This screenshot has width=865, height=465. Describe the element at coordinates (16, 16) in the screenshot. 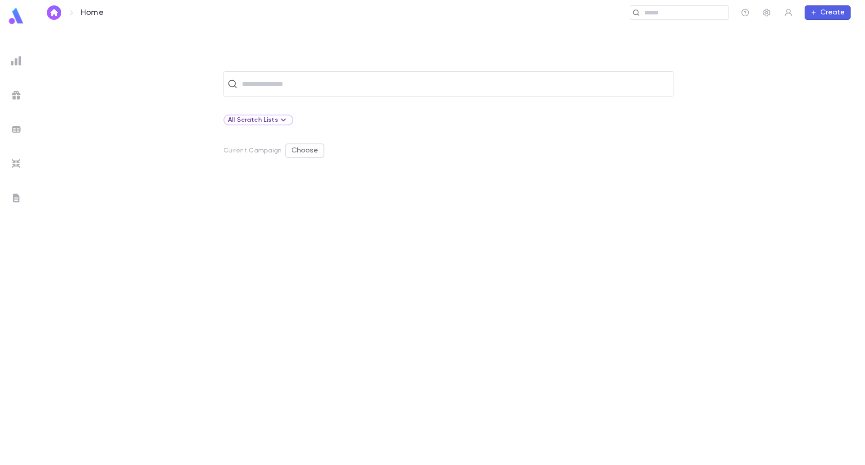

I see `img: logo` at that location.